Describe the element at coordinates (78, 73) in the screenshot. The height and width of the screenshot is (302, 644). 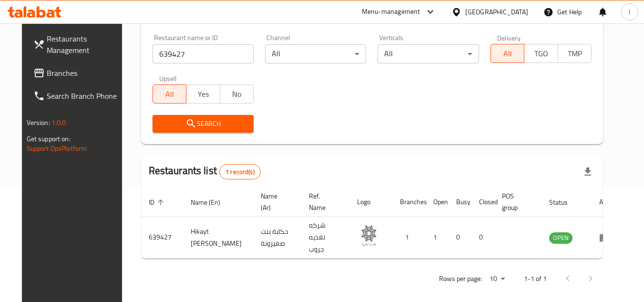
I see `a: Branches` at that location.